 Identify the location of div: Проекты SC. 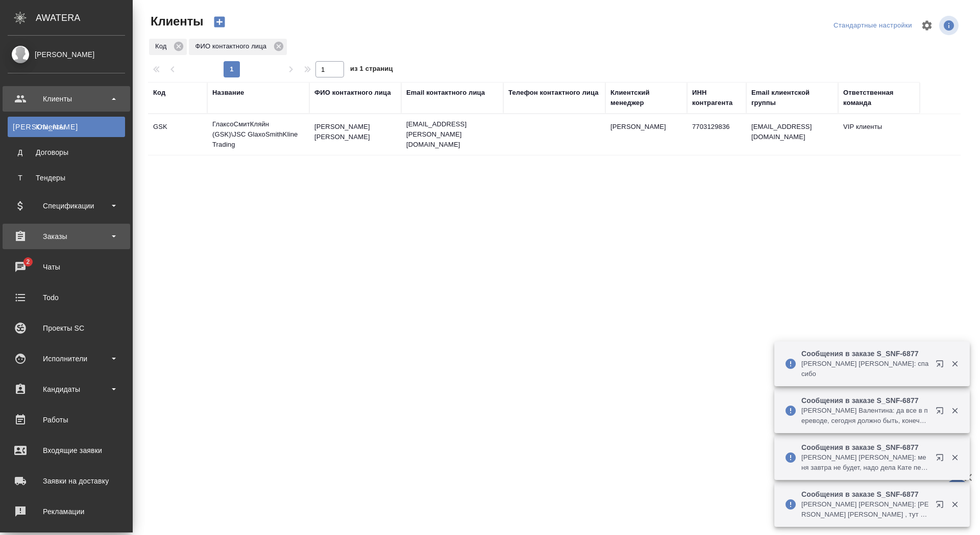
(66, 329).